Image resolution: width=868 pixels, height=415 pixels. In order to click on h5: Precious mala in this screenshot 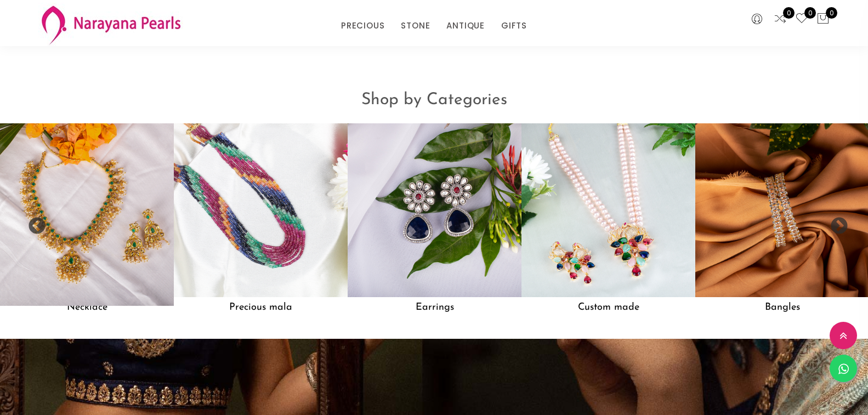, I will do `click(261, 308)`.